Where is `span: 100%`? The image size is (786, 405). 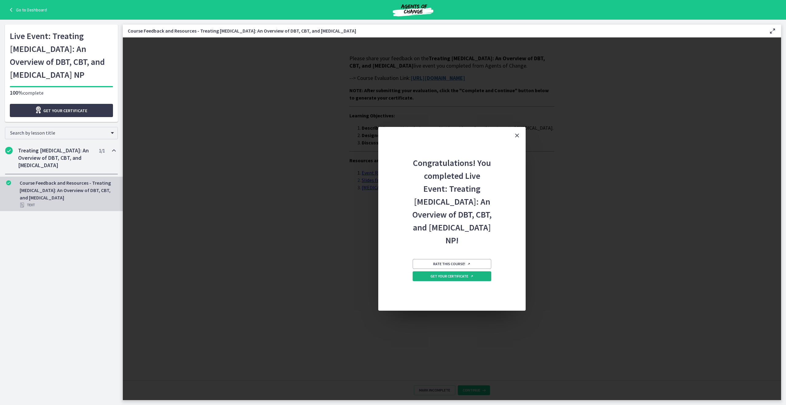 span: 100% is located at coordinates (16, 92).